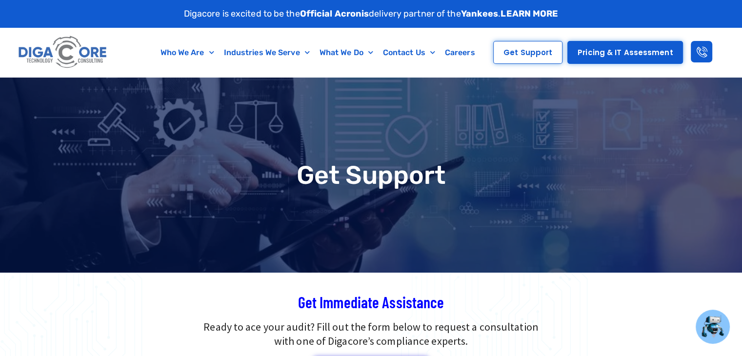 The height and width of the screenshot is (356, 742). What do you see at coordinates (409, 53) in the screenshot?
I see `a: Contact Us` at bounding box center [409, 53].